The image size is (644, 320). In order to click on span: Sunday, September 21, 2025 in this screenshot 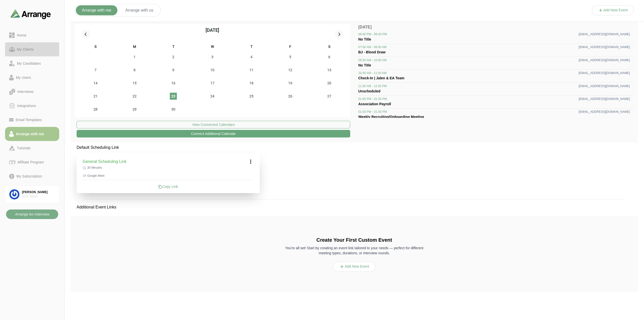, I will do `click(96, 97)`.